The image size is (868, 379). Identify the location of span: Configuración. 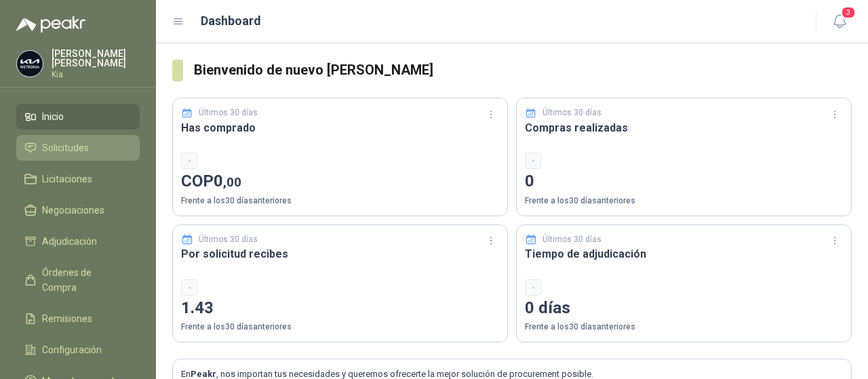
(72, 350).